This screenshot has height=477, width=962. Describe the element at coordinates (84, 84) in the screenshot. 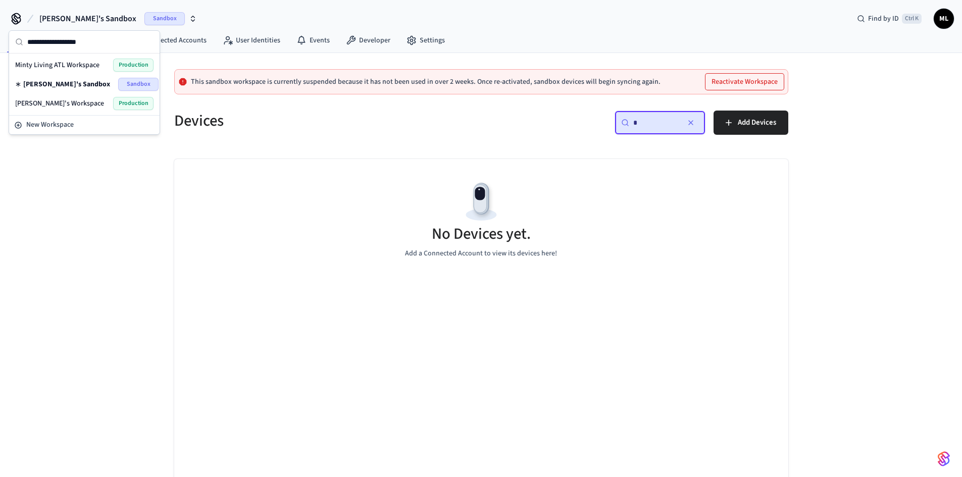

I see `div: Suggestions` at that location.